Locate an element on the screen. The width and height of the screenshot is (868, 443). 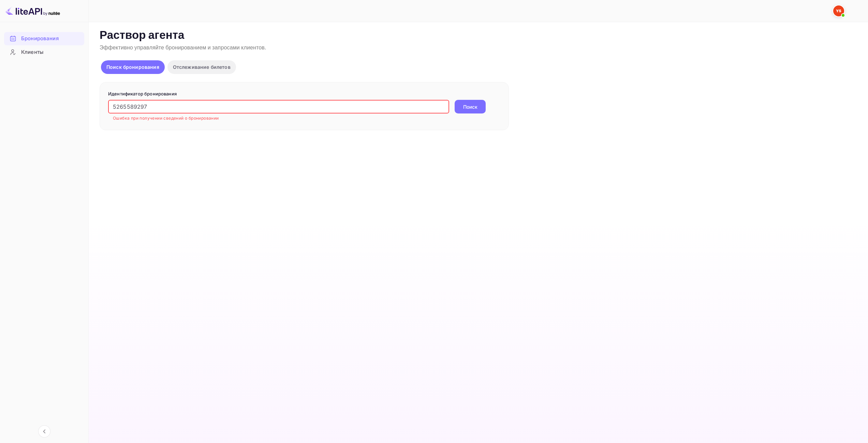
ya-tr-span: Эффективно управляйте бронированием и запросами клиентов. is located at coordinates (183, 47).